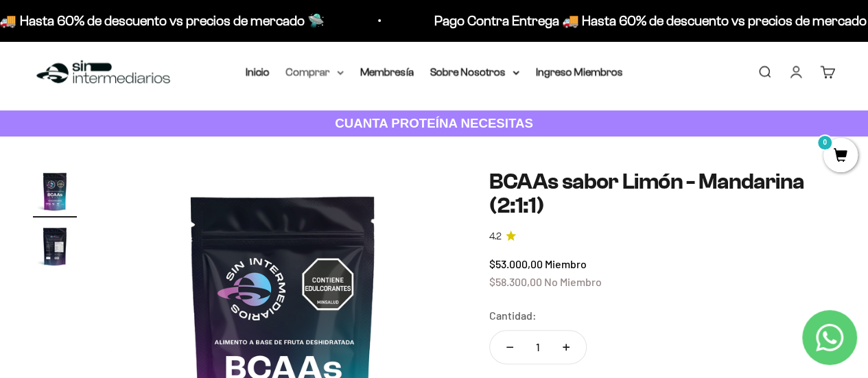 The height and width of the screenshot is (378, 868). Describe the element at coordinates (55, 248) in the screenshot. I see `button: Ir al artículo 2` at that location.